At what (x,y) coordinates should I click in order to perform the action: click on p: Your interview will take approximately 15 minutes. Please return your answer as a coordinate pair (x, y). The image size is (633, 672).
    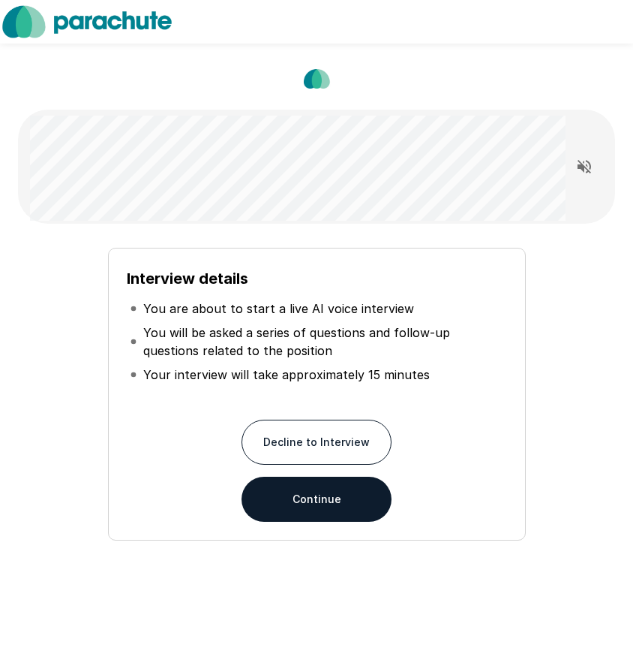
    Looking at the image, I should click on (286, 375).